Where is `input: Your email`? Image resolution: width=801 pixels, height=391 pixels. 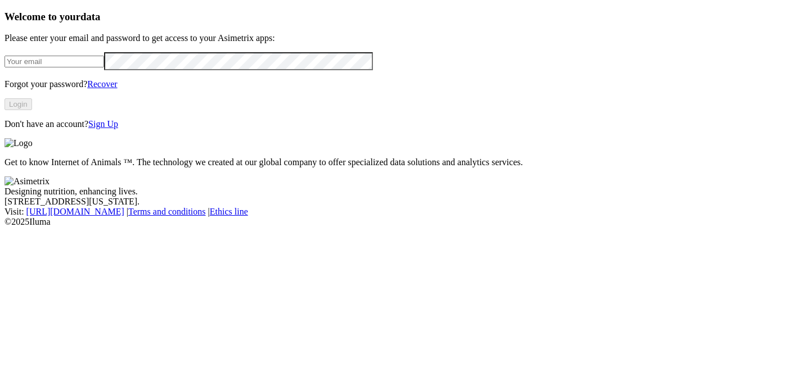
input: Your email is located at coordinates (54, 61).